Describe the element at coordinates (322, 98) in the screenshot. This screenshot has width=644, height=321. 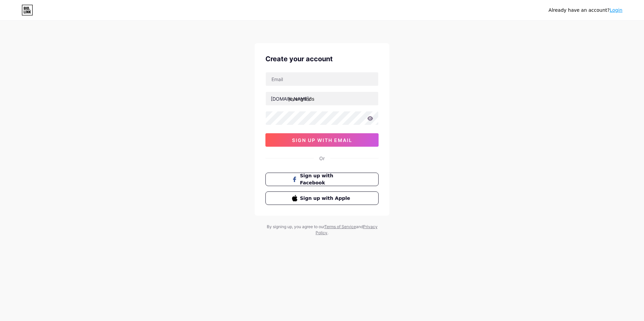
I see `input: username` at that location.